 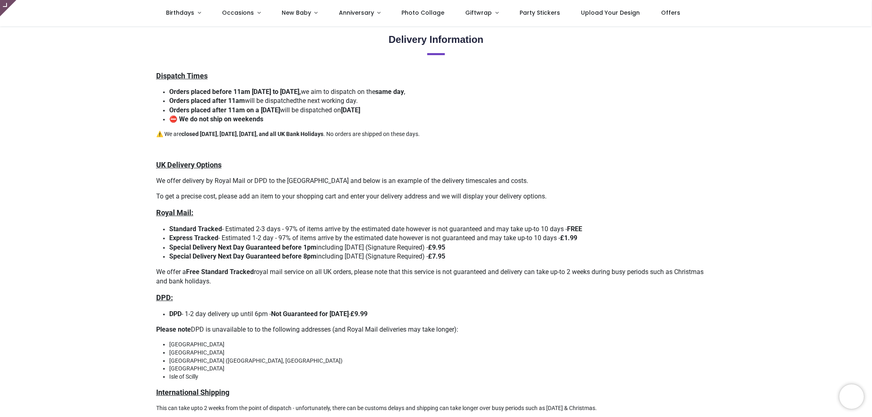 What do you see at coordinates (436, 135) in the screenshot?
I see `p: ⚠️ We are . No orders are shipped on these days.` at bounding box center [436, 135].